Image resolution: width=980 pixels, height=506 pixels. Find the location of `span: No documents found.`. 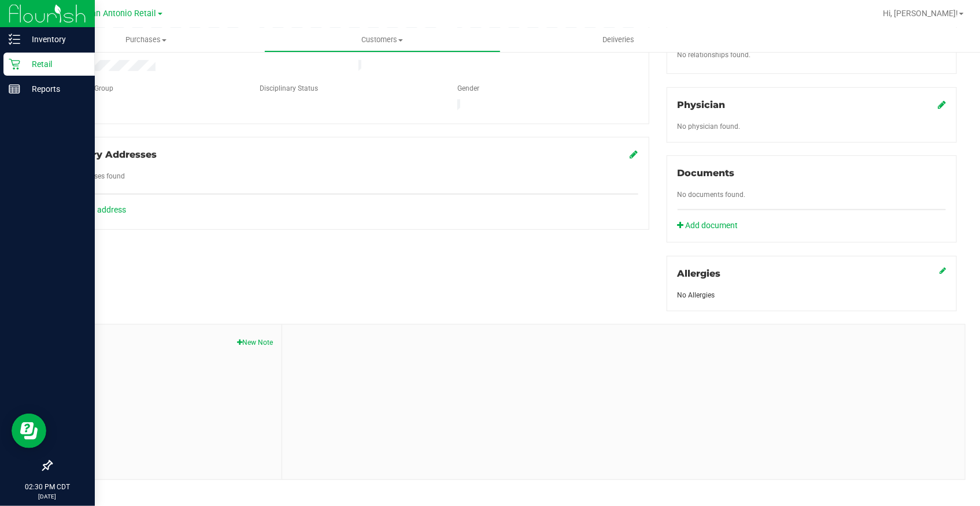

span: No documents found. is located at coordinates (711, 194).